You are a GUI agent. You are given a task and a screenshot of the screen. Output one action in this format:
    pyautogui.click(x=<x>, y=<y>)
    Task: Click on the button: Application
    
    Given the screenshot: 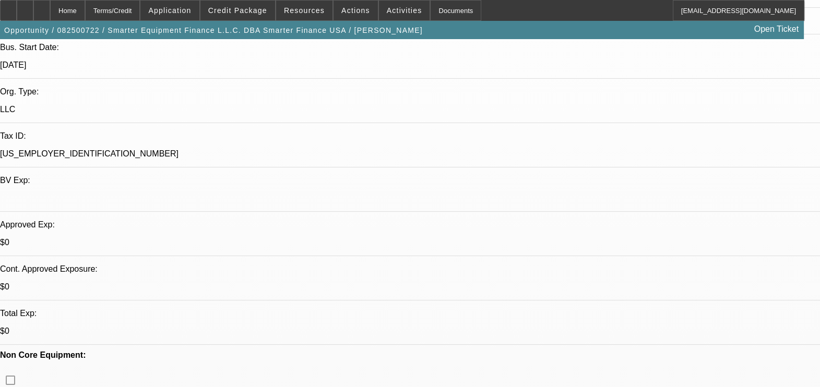 What is the action you would take?
    pyautogui.click(x=170, y=10)
    